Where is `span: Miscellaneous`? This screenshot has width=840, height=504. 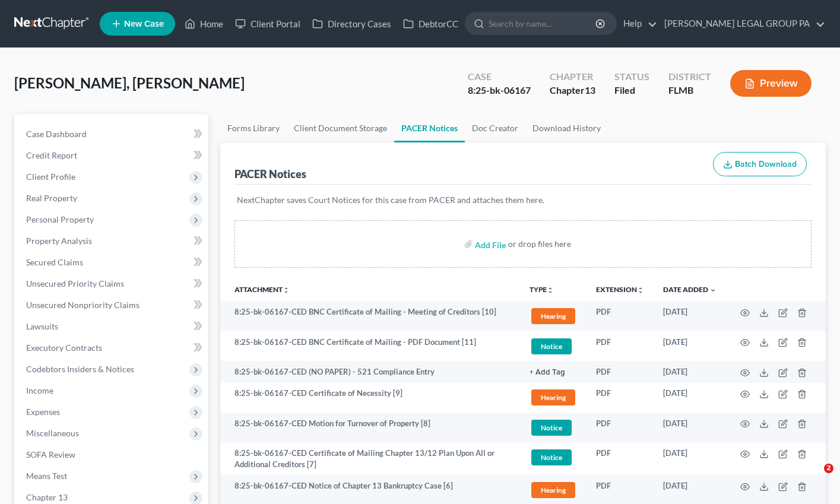
span: Miscellaneous is located at coordinates (52, 433).